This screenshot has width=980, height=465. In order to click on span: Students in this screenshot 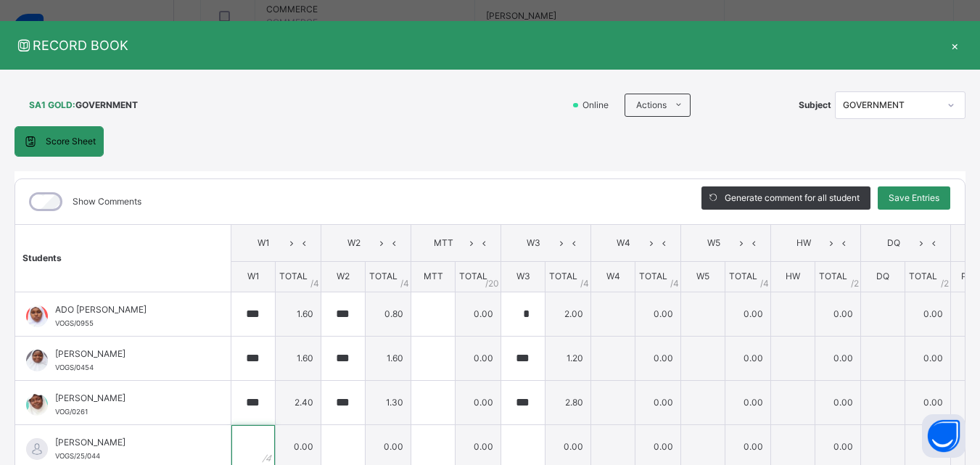, I will do `click(42, 258)`.